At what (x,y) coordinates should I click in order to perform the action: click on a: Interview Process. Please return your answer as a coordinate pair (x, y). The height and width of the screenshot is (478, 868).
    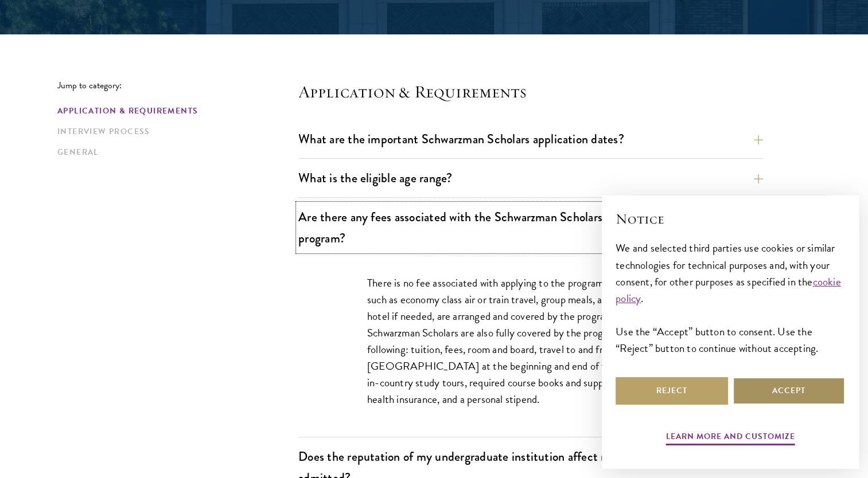
    Looking at the image, I should click on (174, 131).